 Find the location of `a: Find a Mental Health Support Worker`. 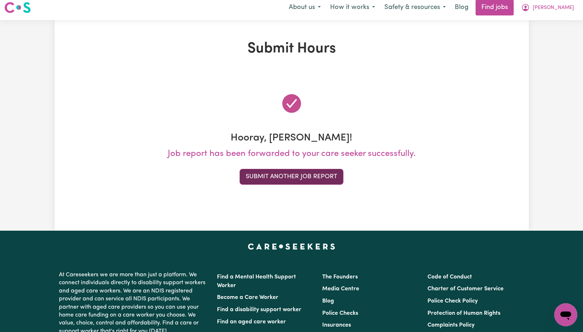

a: Find a Mental Health Support Worker is located at coordinates (257, 281).